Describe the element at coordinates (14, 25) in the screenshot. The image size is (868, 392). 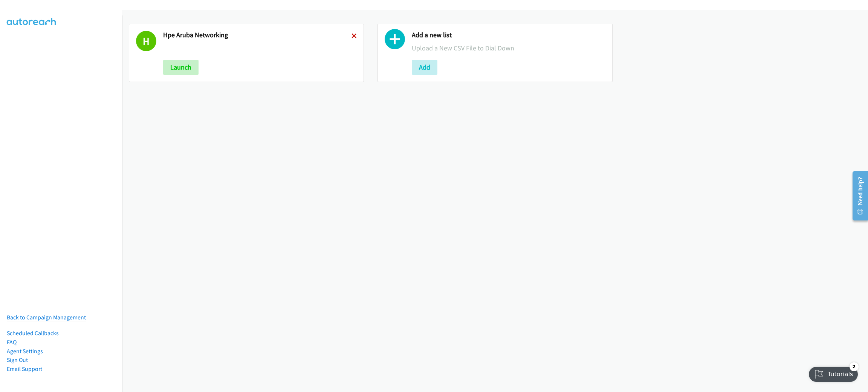
I see `div: Need help?` at that location.